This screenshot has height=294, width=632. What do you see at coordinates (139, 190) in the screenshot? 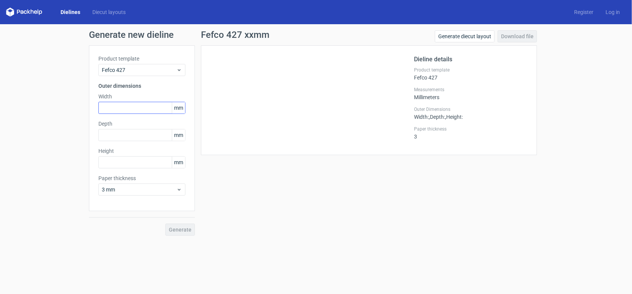
I see `span: 3 mm` at bounding box center [139, 190].